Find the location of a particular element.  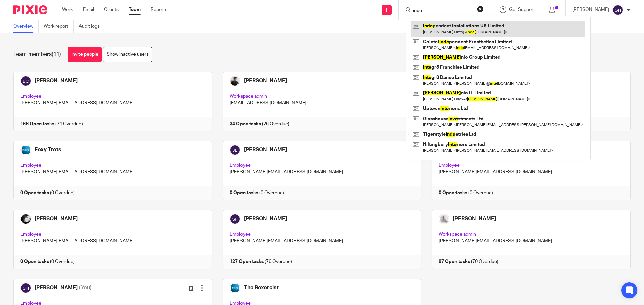

input: Search is located at coordinates (442, 11).